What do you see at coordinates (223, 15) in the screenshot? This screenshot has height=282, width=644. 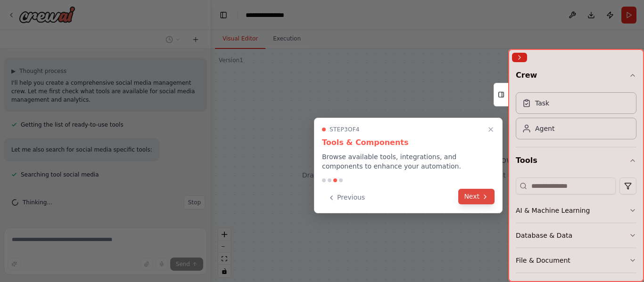 I see `button: Hide left sidebar` at bounding box center [223, 15].